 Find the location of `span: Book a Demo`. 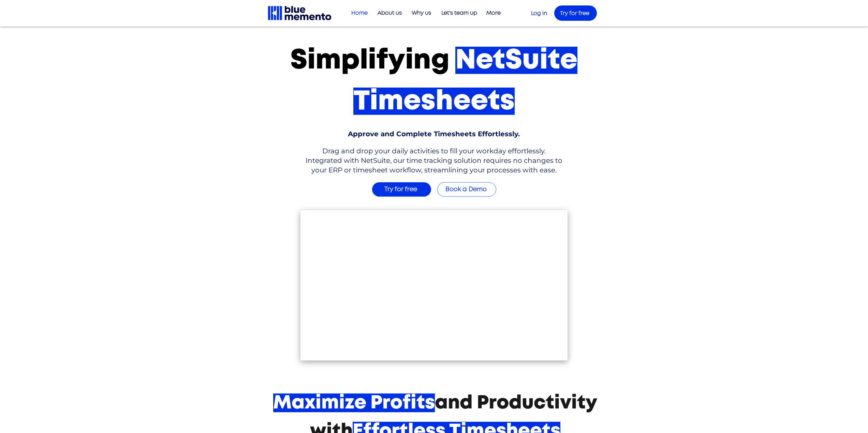

span: Book a Demo is located at coordinates (466, 190).